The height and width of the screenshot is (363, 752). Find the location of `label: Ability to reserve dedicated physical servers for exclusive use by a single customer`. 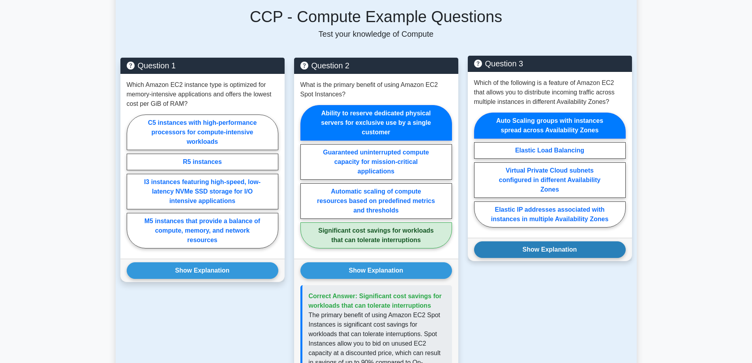

label: Ability to reserve dedicated physical servers for exclusive use by a single customer is located at coordinates (376, 123).